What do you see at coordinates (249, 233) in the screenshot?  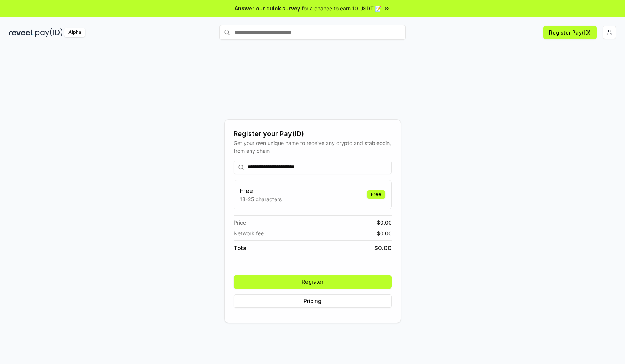 I see `span: Network fee` at bounding box center [249, 233].